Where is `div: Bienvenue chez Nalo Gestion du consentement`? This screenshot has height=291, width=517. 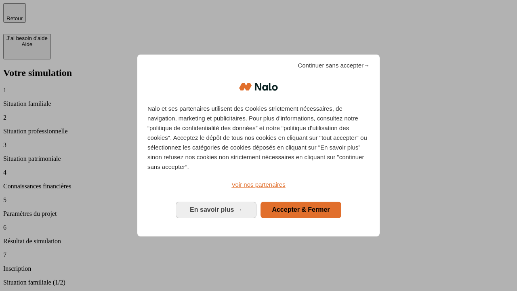
div: Bienvenue chez Nalo Gestion du consentement is located at coordinates (258, 145).